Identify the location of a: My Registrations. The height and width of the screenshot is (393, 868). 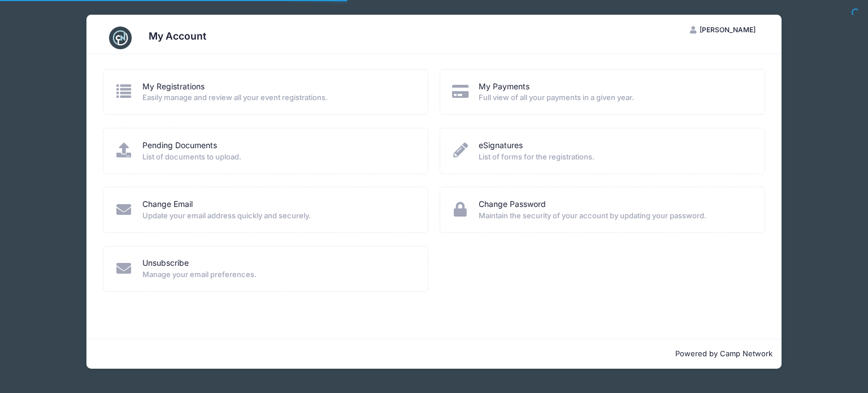
(174, 87).